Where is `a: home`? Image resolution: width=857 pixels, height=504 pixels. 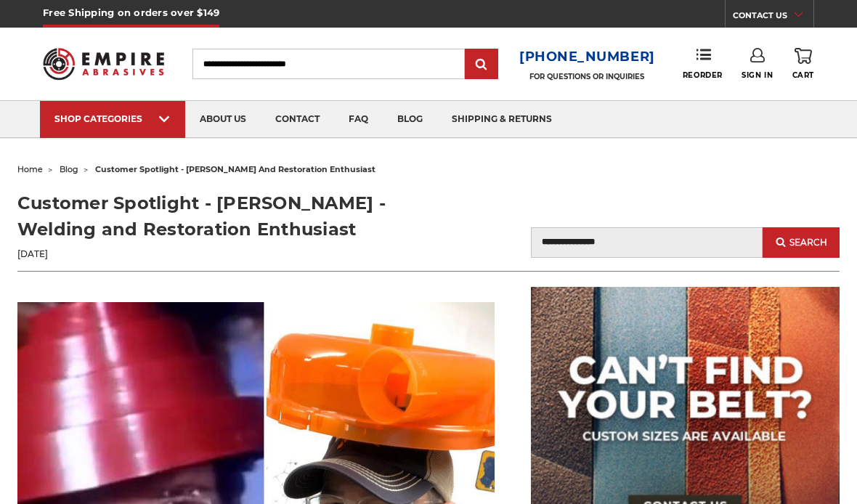
a: home is located at coordinates (29, 169).